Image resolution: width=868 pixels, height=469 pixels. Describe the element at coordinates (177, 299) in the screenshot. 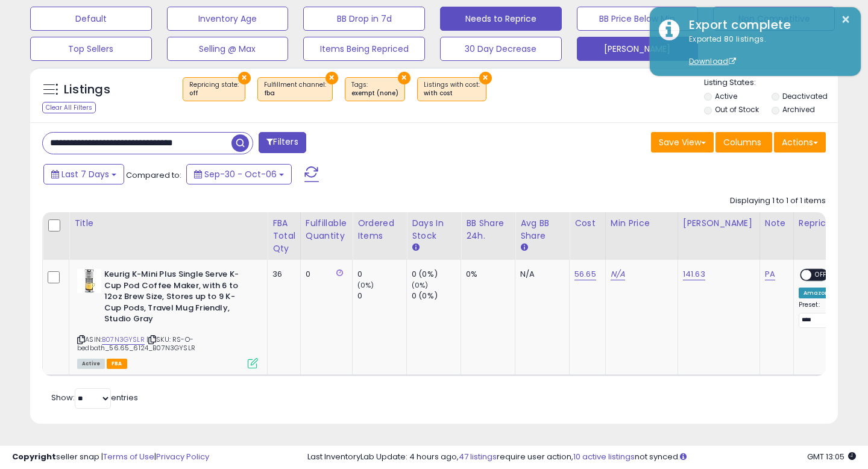

I see `b: Keurig K-Mini Plus Single Serve K-Cup Pod Coffee Maker, with 6 to 12oz Brew Size, Stores up to 9 ...` at that location.